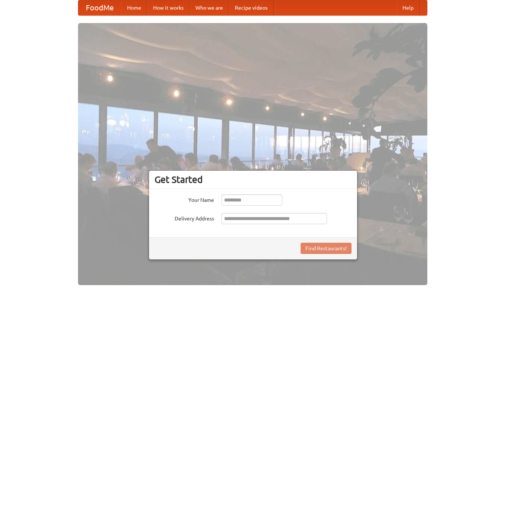 This screenshot has width=505, height=526. I want to click on a: How it works, so click(168, 8).